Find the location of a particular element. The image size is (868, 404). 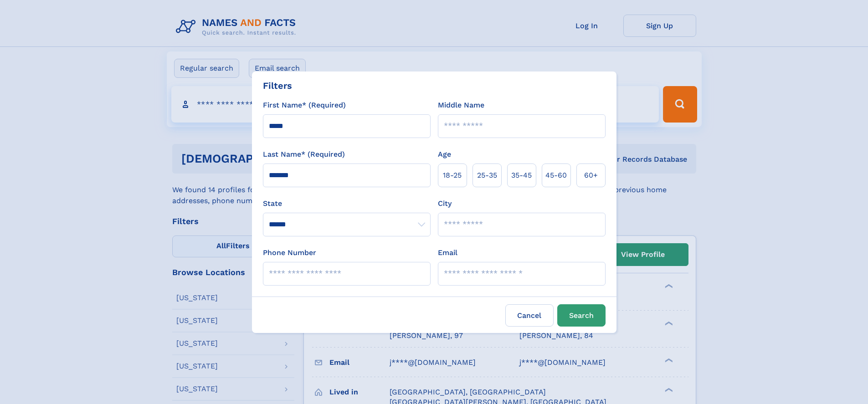

div: Filters is located at coordinates (277, 86).